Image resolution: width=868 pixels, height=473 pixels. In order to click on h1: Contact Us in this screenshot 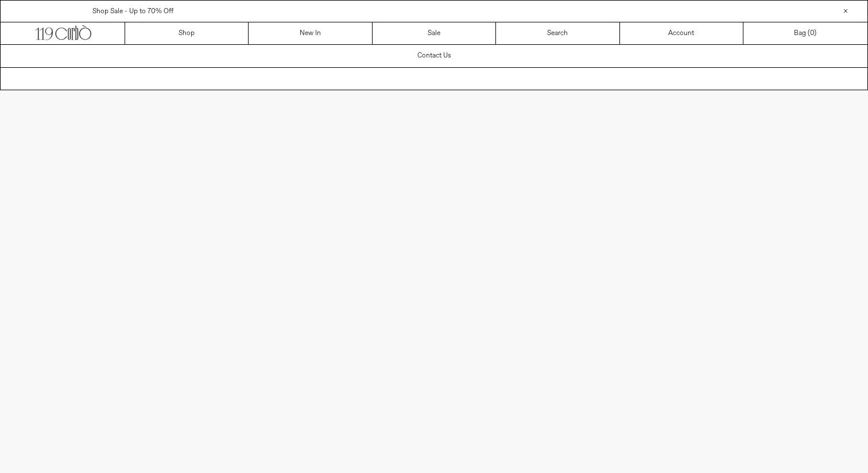, I will do `click(434, 55)`.